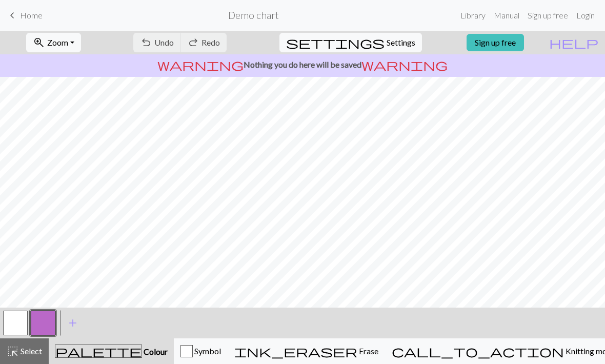  I want to click on a: Home, so click(24, 15).